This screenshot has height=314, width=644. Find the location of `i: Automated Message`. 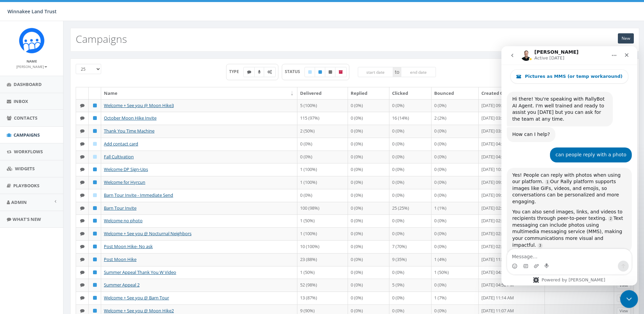

i: Automated Message is located at coordinates (270, 72).